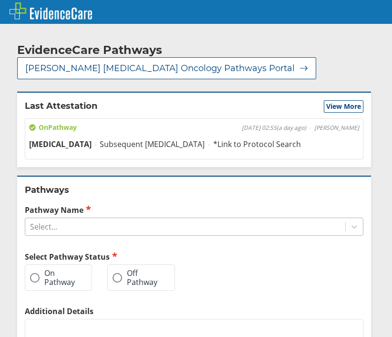 This screenshot has width=392, height=337. Describe the element at coordinates (343, 106) in the screenshot. I see `span: View More` at that location.